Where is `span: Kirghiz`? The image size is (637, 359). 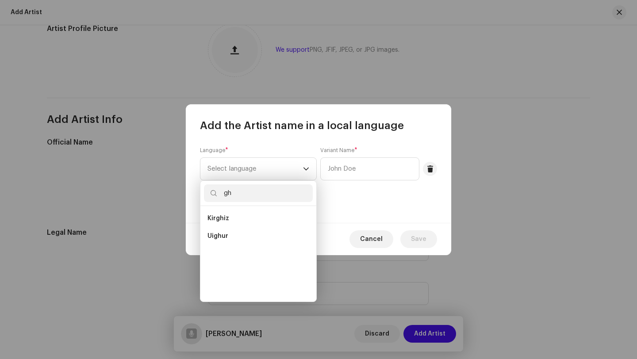
span: Kirghiz is located at coordinates (218, 219).